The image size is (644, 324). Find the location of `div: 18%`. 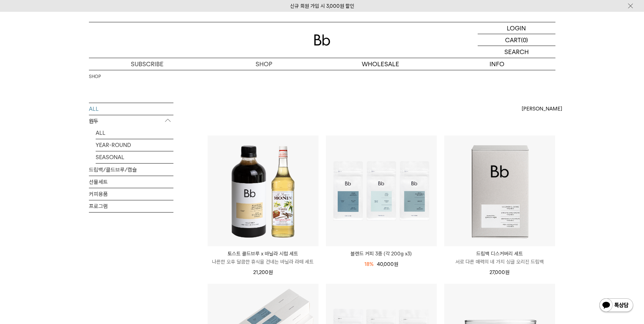

div: 18% is located at coordinates (369, 264).